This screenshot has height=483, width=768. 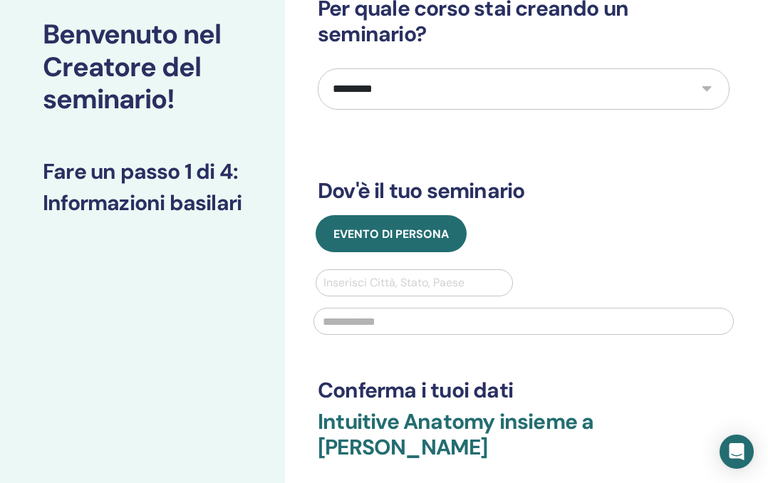 What do you see at coordinates (524, 191) in the screenshot?
I see `h3: Dov'è il tuo seminario` at bounding box center [524, 191].